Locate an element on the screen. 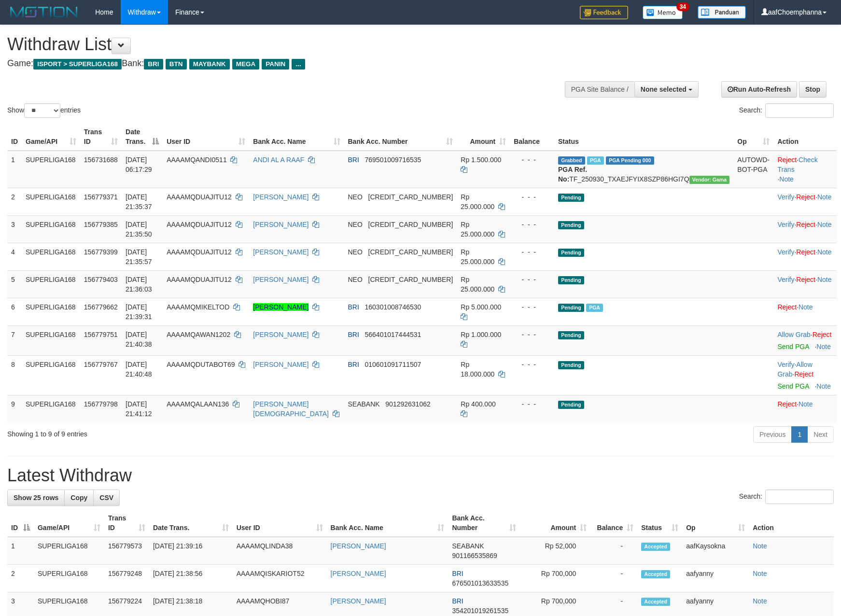 The height and width of the screenshot is (616, 841). span: Copy 676501013633535 to clipboard is located at coordinates (480, 583).